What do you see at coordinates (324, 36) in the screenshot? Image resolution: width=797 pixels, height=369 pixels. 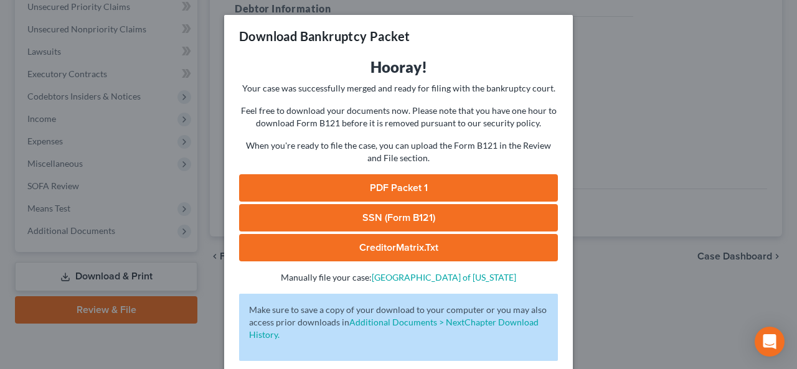 I see `h3: Download Bankruptcy Packet` at bounding box center [324, 36].